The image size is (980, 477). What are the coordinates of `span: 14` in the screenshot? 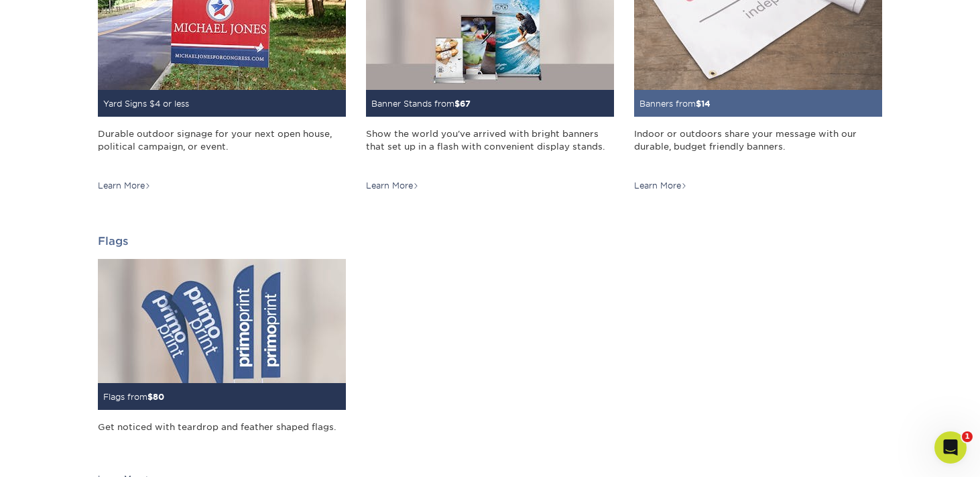 It's located at (706, 103).